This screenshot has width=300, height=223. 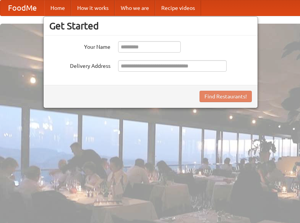 What do you see at coordinates (150, 26) in the screenshot?
I see `h3: Get Started` at bounding box center [150, 26].